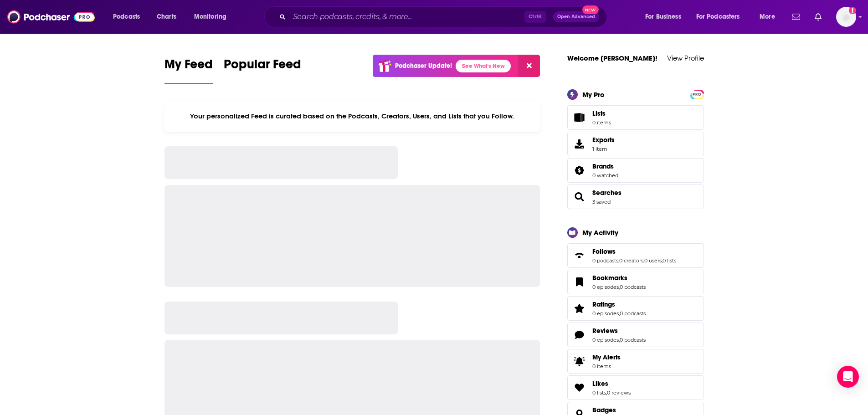  I want to click on span: Ctrl K, so click(535, 17).